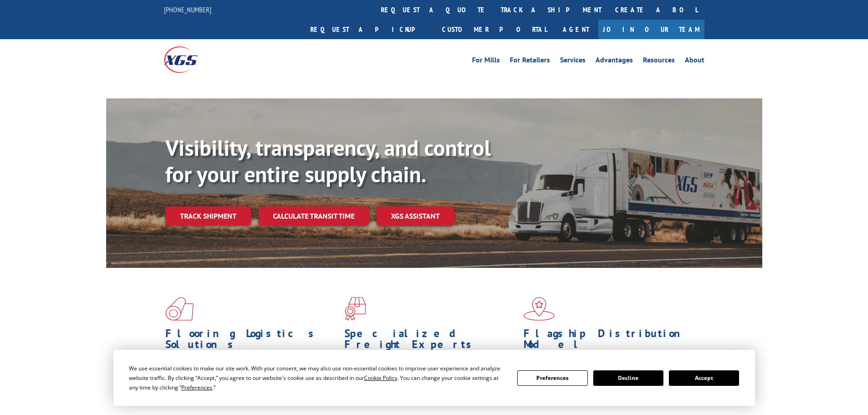 This screenshot has height=415, width=868. I want to click on img: xgs-icon-total-supply-chain-intelligence-red, so click(179, 309).